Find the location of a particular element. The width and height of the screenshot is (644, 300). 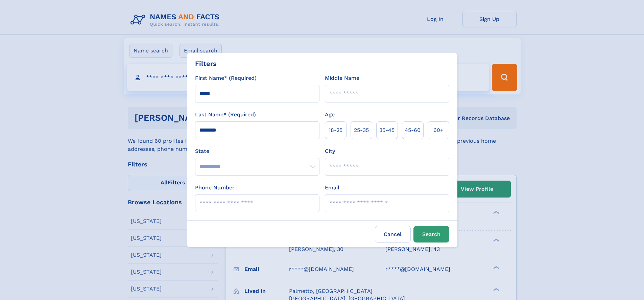

button: Search is located at coordinates (432, 234).